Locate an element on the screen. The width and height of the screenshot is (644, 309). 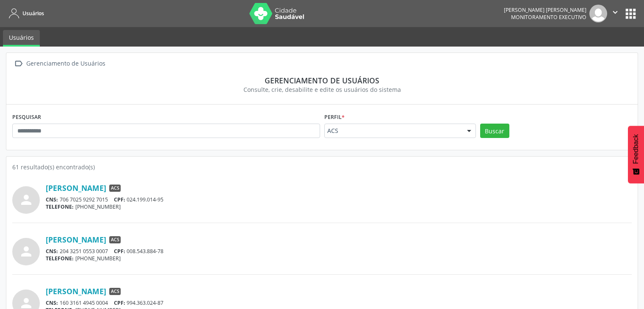
button: Buscar is located at coordinates (495, 131).